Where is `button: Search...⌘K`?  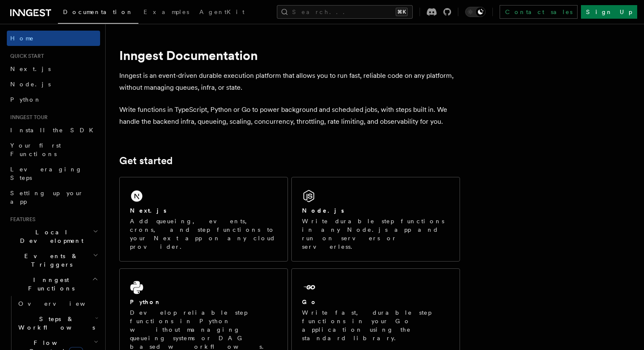
button: Search...⌘K is located at coordinates (345, 12).